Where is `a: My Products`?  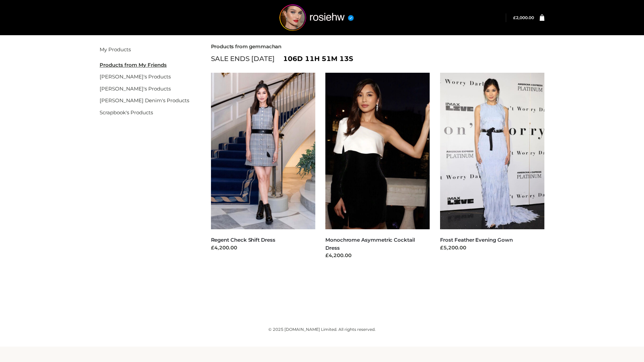
a: My Products is located at coordinates (115, 49).